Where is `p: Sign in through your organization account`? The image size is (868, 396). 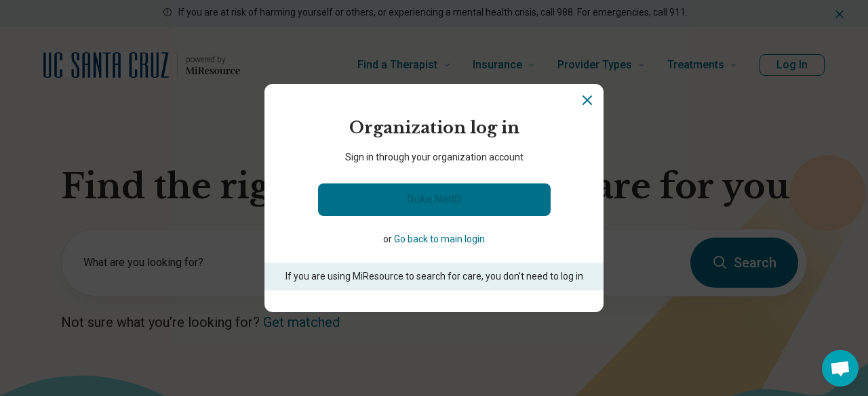
p: Sign in through your organization account is located at coordinates (434, 157).